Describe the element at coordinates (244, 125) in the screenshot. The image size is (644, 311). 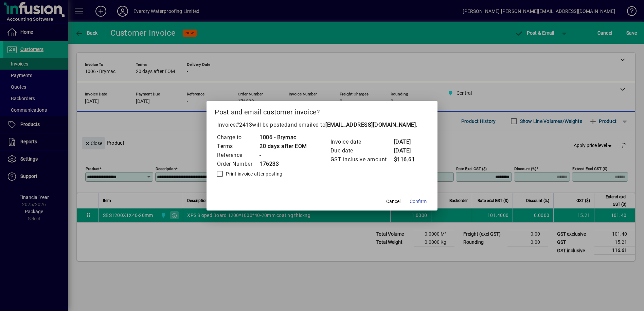
I see `span: #2413` at that location.